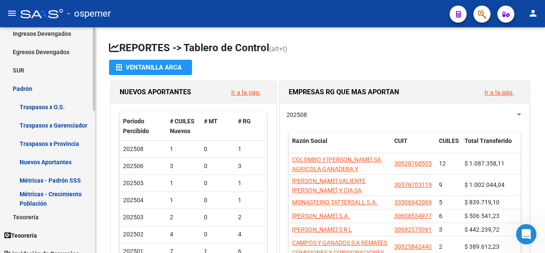 This screenshot has height=253, width=545. I want to click on span: EMPRESAS RG QUE MAS APORTAN, so click(344, 92).